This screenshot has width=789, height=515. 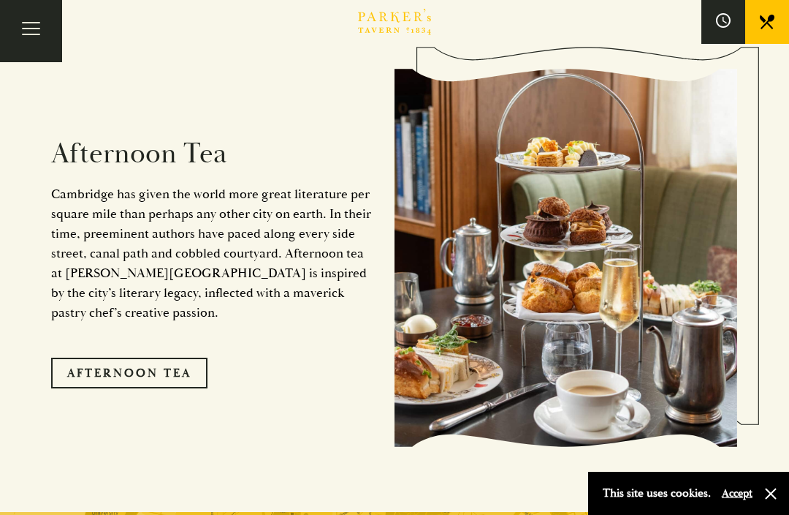 I want to click on a: Afternoon Tea, so click(x=129, y=373).